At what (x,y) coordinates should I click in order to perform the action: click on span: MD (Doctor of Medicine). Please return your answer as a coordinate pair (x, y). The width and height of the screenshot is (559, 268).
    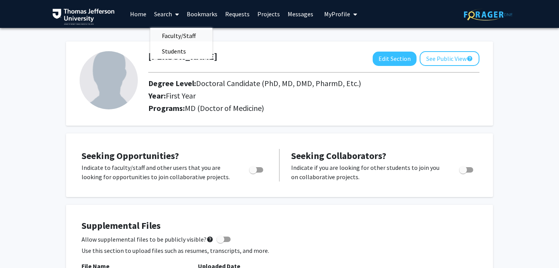
    Looking at the image, I should click on (224, 108).